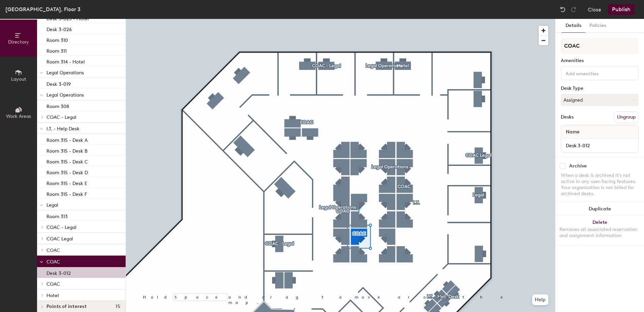 This screenshot has height=312, width=644. Describe the element at coordinates (600, 146) in the screenshot. I see `input: Unnamed desk` at that location.